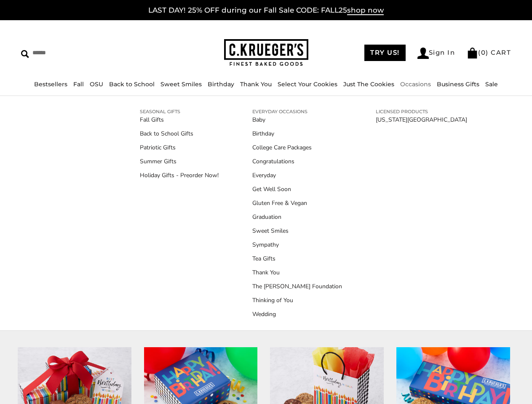 The image size is (532, 404). What do you see at coordinates (366, 11) in the screenshot?
I see `span: shop now` at bounding box center [366, 11].